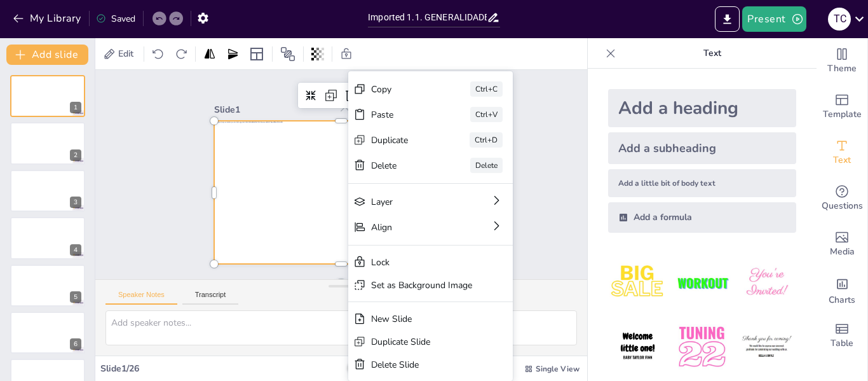  Describe the element at coordinates (581, 159) in the screenshot. I see `div: Ctrl+C` at that location.